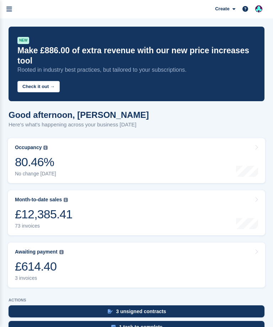 The image size is (273, 327). I want to click on div: Month-to-date sales, so click(38, 200).